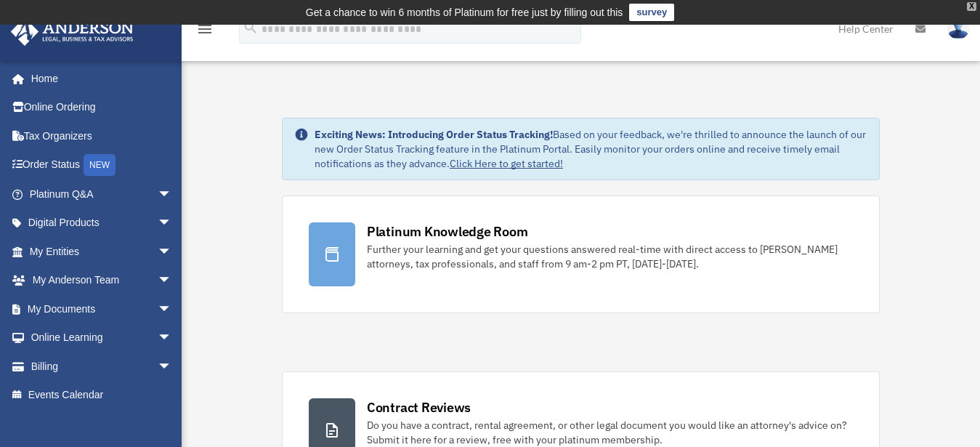 The image size is (980, 447). What do you see at coordinates (101, 136) in the screenshot?
I see `a: Tax Organizers` at bounding box center [101, 136].